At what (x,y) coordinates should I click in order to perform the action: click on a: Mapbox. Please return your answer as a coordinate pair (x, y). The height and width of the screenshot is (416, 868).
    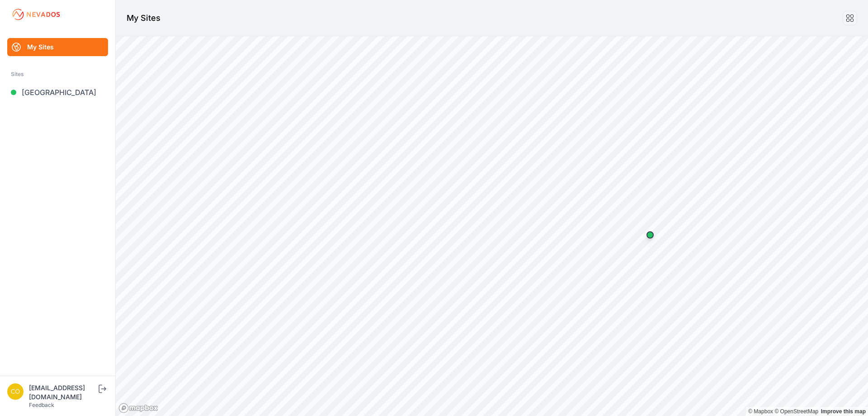
    Looking at the image, I should click on (760, 411).